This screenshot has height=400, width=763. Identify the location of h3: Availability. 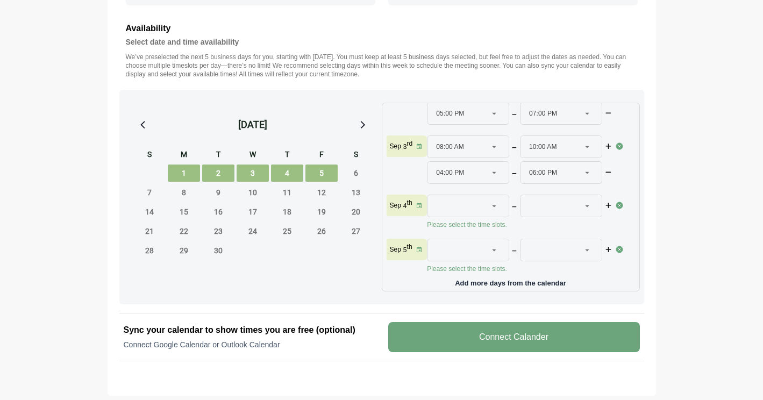
(382, 29).